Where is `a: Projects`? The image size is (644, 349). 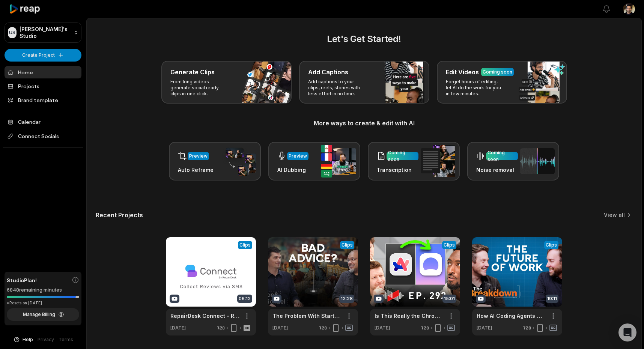 a: Projects is located at coordinates (43, 86).